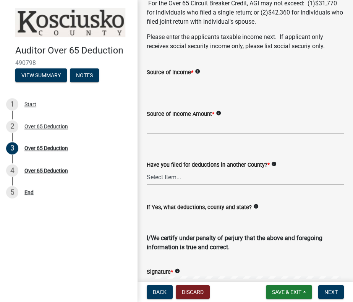  Describe the element at coordinates (12, 192) in the screenshot. I see `div: 5` at that location.